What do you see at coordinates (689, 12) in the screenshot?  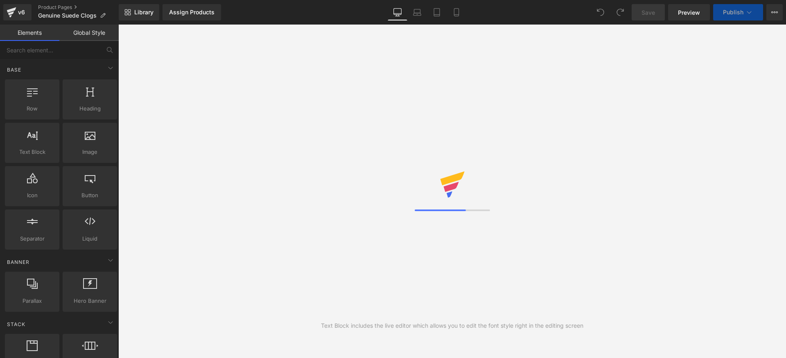 I see `a: Preview` at bounding box center [689, 12].